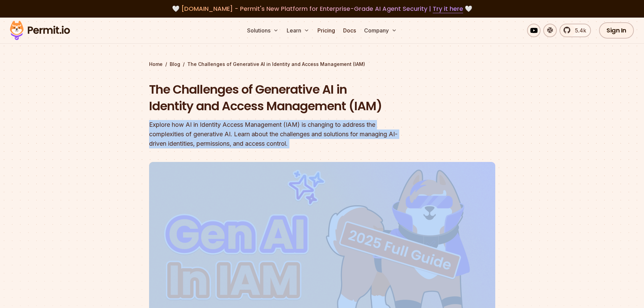 The width and height of the screenshot is (644, 308). Describe the element at coordinates (262, 30) in the screenshot. I see `button: Solutions` at that location.